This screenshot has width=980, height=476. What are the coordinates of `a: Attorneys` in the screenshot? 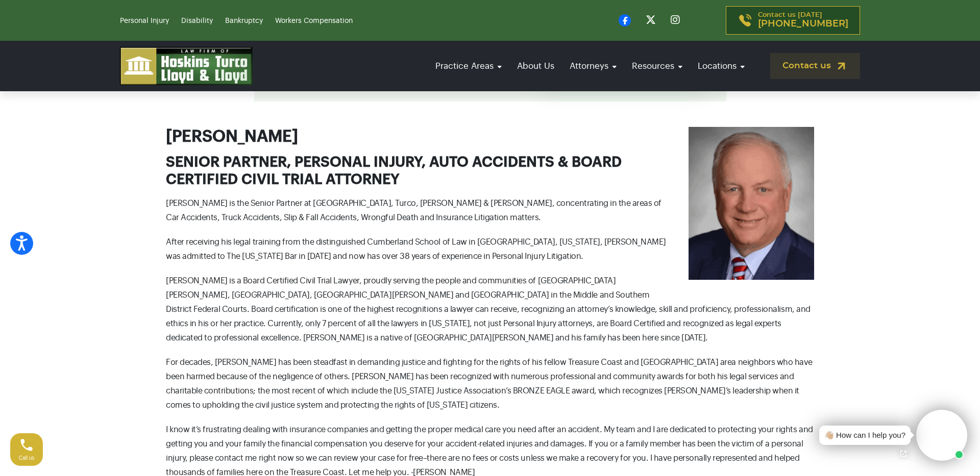 It's located at (593, 65).